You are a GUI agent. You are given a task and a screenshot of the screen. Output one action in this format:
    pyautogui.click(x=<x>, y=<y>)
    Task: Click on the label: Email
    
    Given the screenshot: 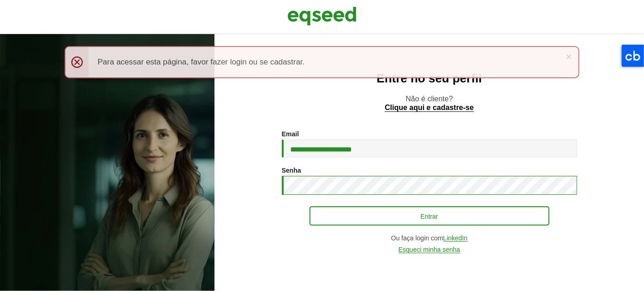 What is the action you would take?
    pyautogui.click(x=290, y=134)
    